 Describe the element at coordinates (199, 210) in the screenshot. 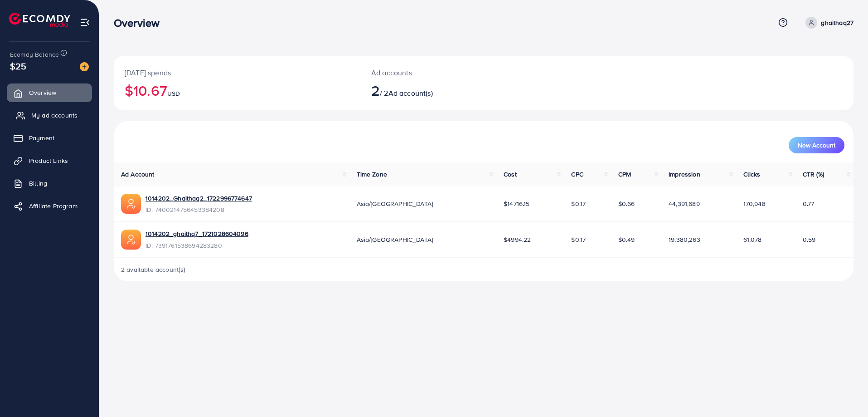

I see `span: ID: 7400214756453384208` at that location.